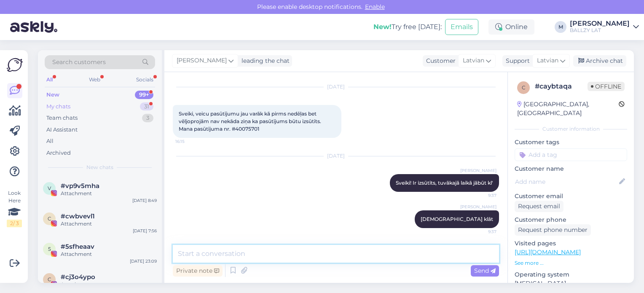 This screenshot has width=644, height=293. I want to click on span: #cwbvevl1, so click(77, 217).